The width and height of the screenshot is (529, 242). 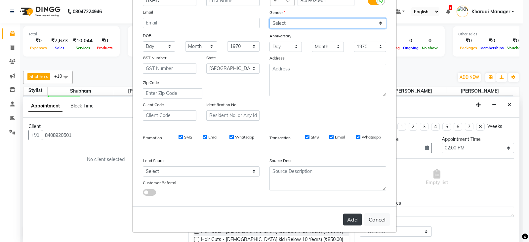 I want to click on button: Add, so click(x=353, y=220).